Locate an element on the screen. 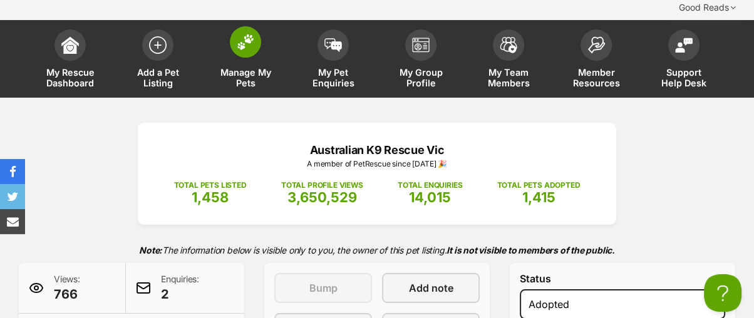 The width and height of the screenshot is (754, 318). span: My Group Profile is located at coordinates (421, 78).